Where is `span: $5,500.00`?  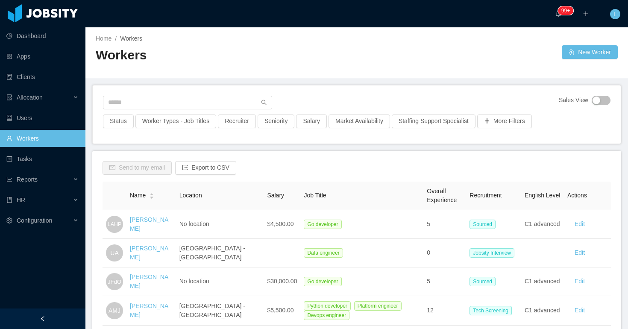
span: $5,500.00 is located at coordinates (280, 310).